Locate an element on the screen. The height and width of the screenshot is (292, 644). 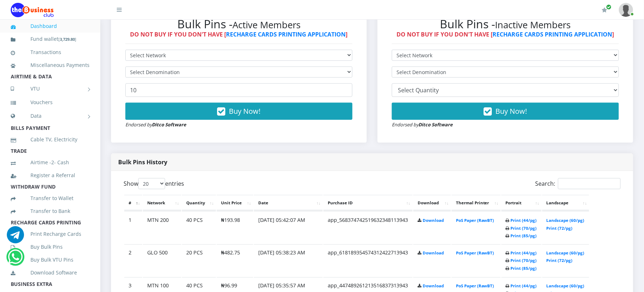
select: Showentries is located at coordinates (151, 184).